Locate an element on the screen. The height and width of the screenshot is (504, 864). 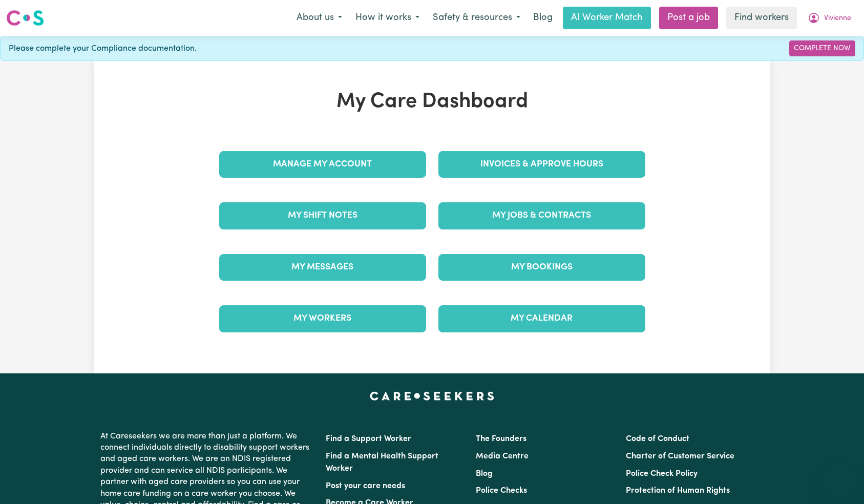
a: Complete Now is located at coordinates (822, 48).